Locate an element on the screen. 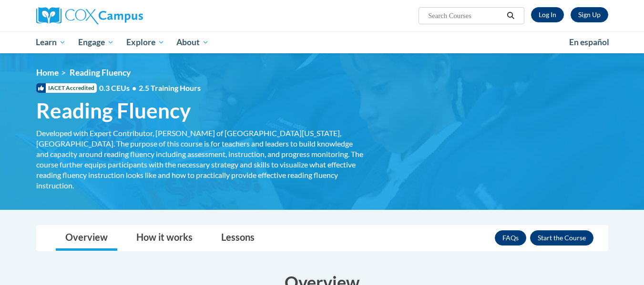  a: Home is located at coordinates (47, 72).